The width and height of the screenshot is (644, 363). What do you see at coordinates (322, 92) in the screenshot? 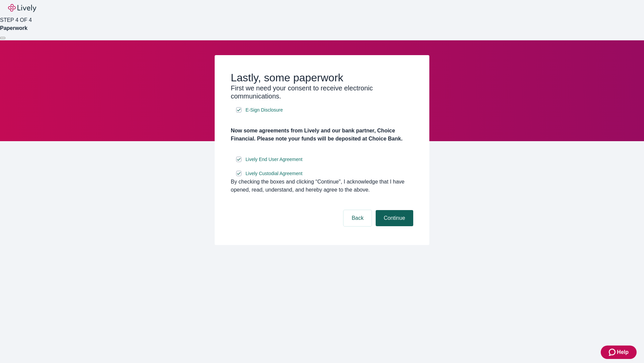
I see `h3: First we need your consent to receive electronic communications.` at bounding box center [322, 92].